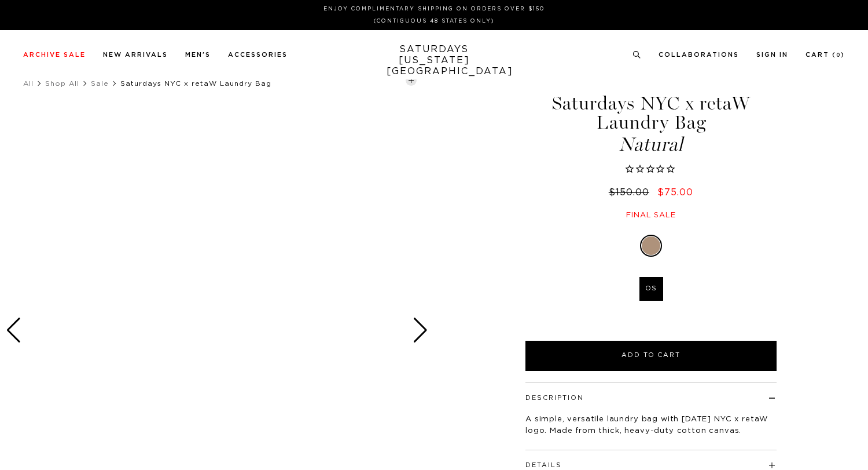  Describe the element at coordinates (651, 356) in the screenshot. I see `button: Add to Cart` at that location.